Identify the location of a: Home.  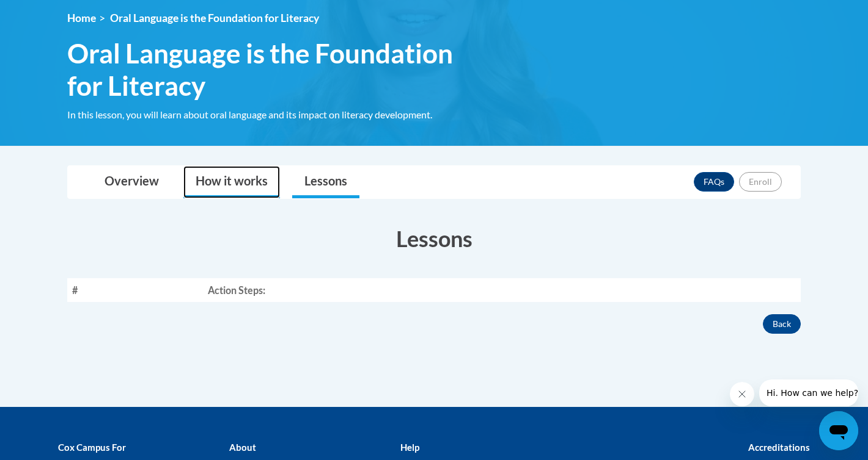
(82, 18).